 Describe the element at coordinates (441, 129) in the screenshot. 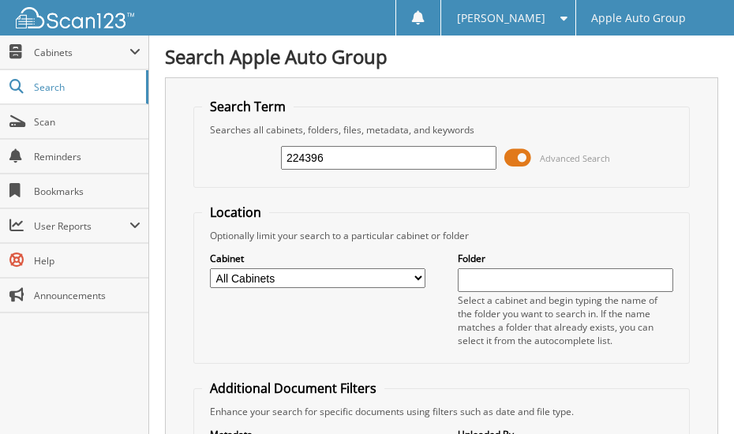

I see `div: Searches all cabinets, folders, files, metadata, and keywords` at that location.